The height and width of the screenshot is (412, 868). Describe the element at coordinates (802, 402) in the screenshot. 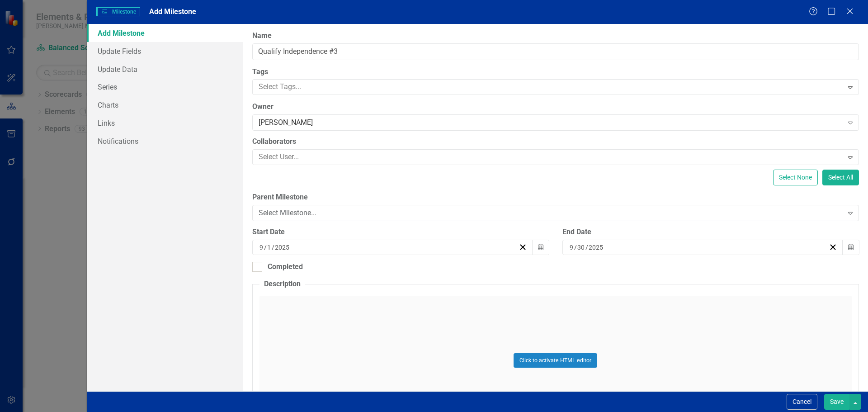

I see `button: Cancel` at that location.